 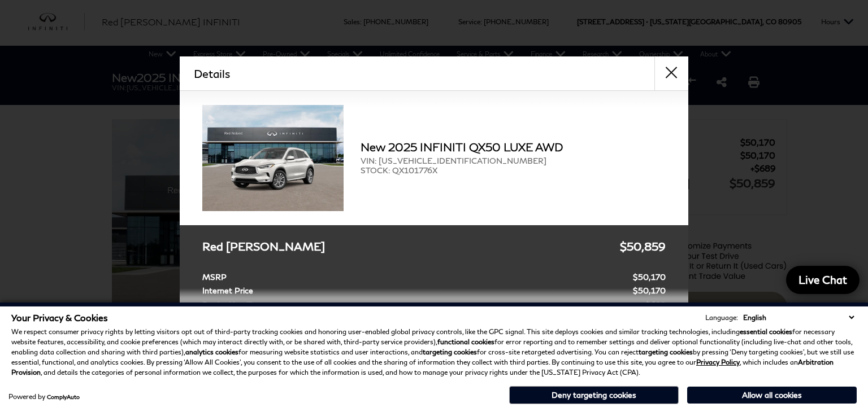 I want to click on u: Privacy Policy, so click(x=717, y=362).